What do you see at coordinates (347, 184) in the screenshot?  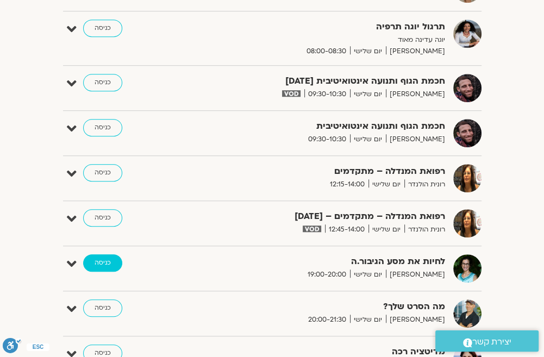 I see `span: 12:15-14:00` at bounding box center [347, 184].